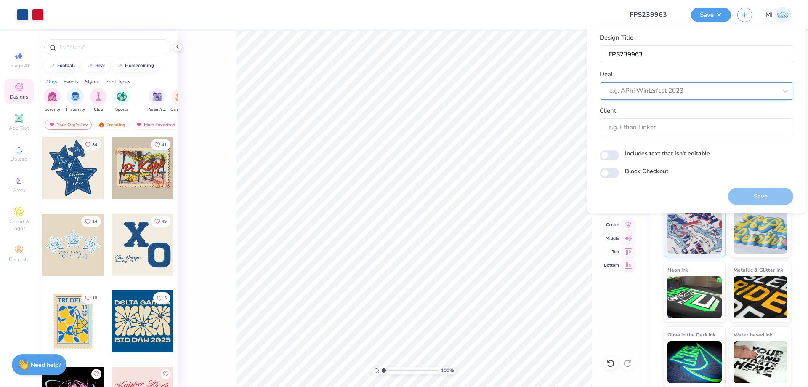  I want to click on div: filter for Game Day, so click(180, 100).